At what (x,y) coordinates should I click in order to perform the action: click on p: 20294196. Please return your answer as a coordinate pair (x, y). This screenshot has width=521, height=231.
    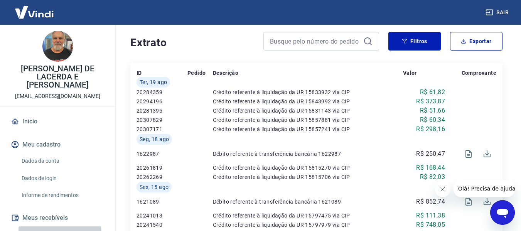
    Looking at the image, I should click on (162, 101).